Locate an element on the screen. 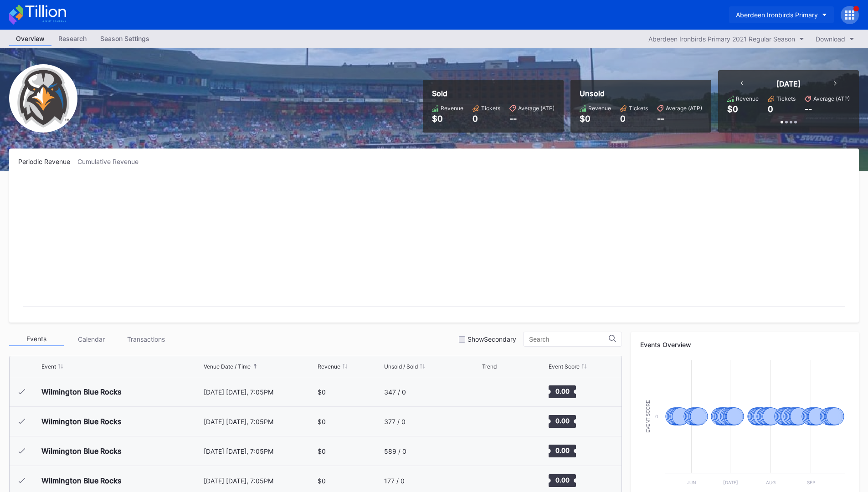 Image resolution: width=868 pixels, height=492 pixels. div: Season Settings is located at coordinates (125, 38).